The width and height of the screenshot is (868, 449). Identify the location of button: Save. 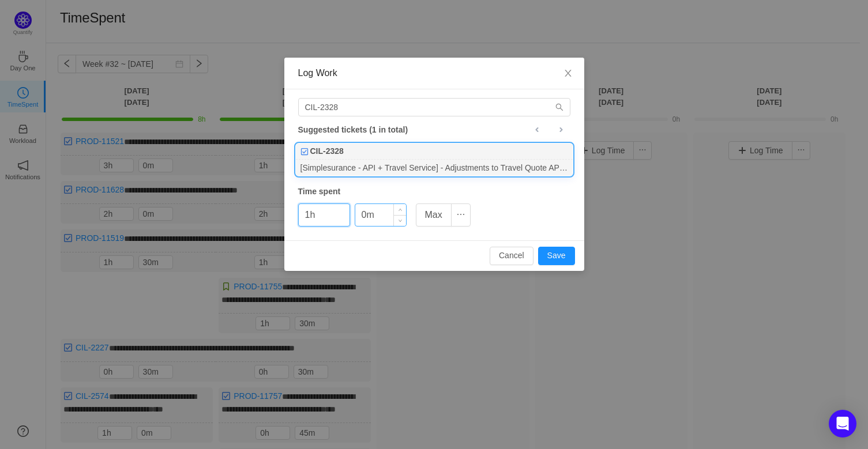
(556, 256).